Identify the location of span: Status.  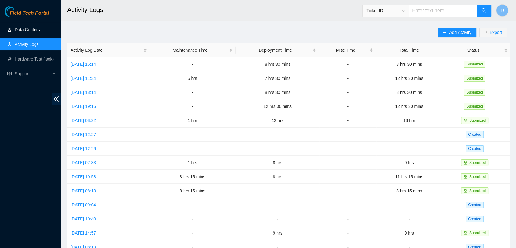
(473, 50).